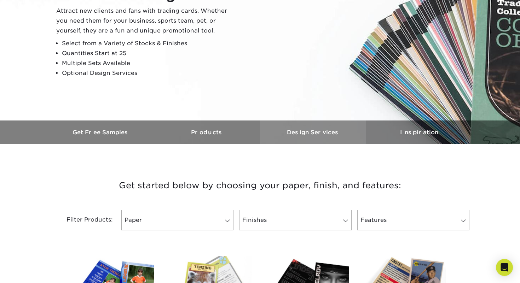 The width and height of the screenshot is (520, 283). What do you see at coordinates (504, 268) in the screenshot?
I see `div: Open Intercom Messenger` at bounding box center [504, 268].